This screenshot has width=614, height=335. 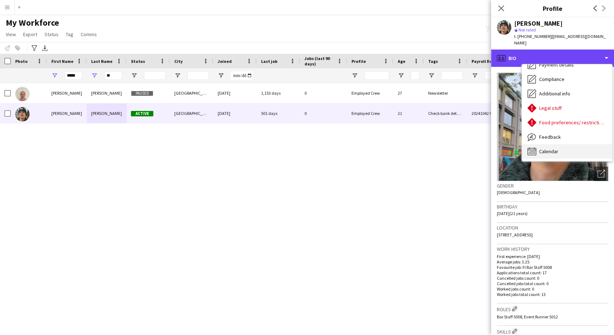 What do you see at coordinates (553, 58) in the screenshot?
I see `div: Bio` at bounding box center [553, 58].